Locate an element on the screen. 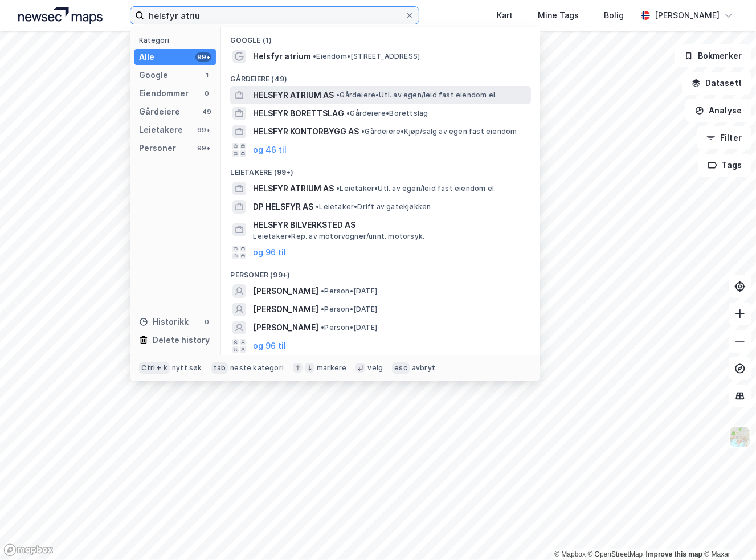  div: Leietakere is located at coordinates (161, 130).